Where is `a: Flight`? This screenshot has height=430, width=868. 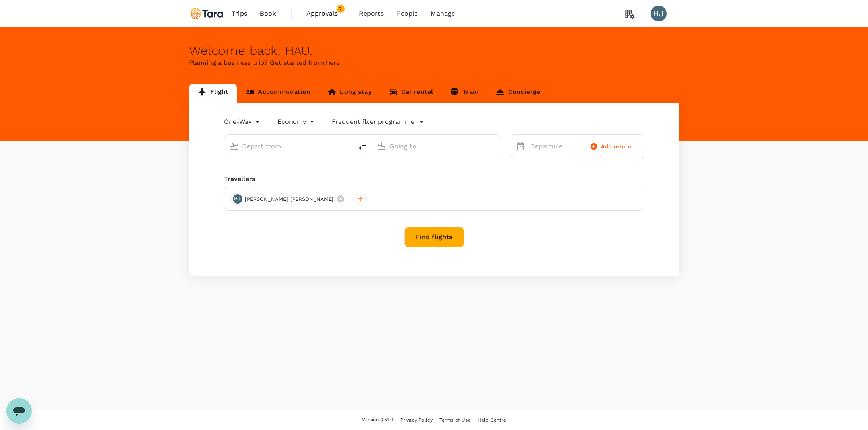
a: Flight is located at coordinates (213, 93).